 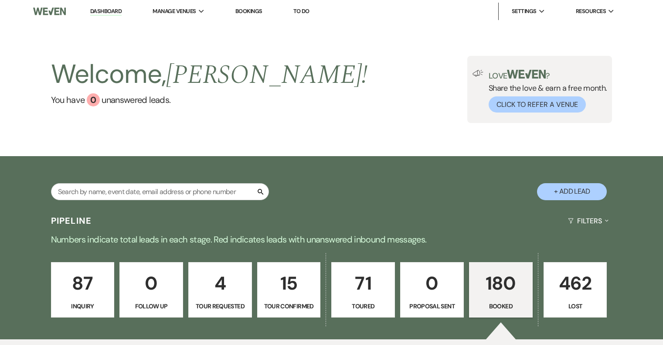 What do you see at coordinates (526, 74) in the screenshot?
I see `img: weven-logo-green.svg` at bounding box center [526, 74].